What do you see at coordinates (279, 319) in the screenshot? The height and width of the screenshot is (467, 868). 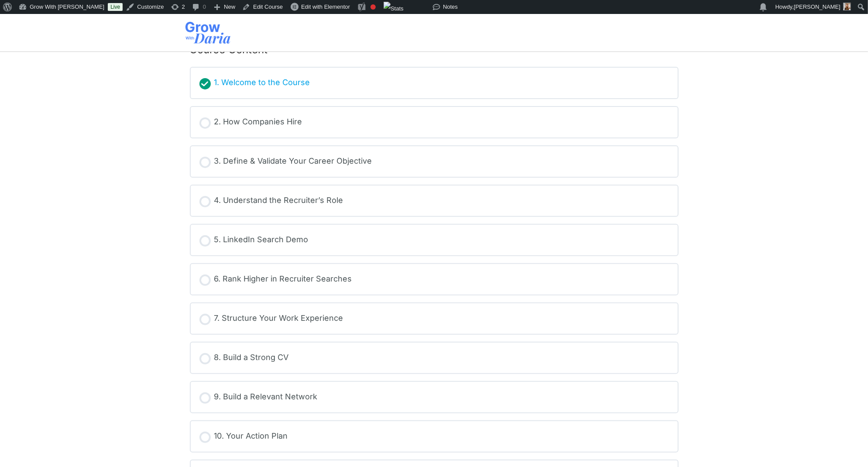 I see `div: 7. Structure Your Work Experience` at bounding box center [279, 319].